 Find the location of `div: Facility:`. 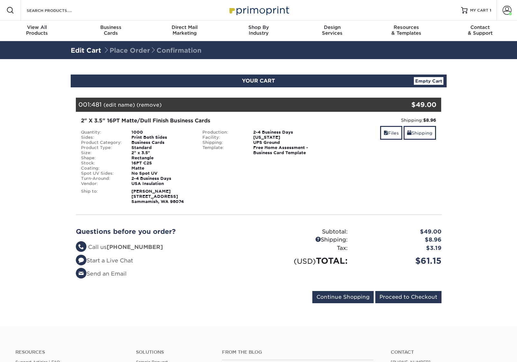

div: Facility: is located at coordinates (223, 137).